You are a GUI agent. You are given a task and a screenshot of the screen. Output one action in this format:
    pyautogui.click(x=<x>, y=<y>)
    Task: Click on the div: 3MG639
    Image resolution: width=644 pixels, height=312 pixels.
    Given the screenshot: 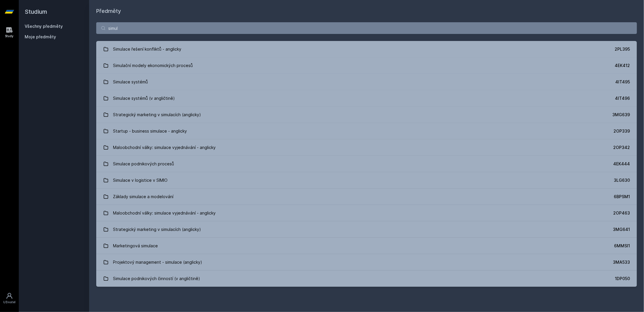 What is the action you would take?
    pyautogui.click(x=621, y=115)
    